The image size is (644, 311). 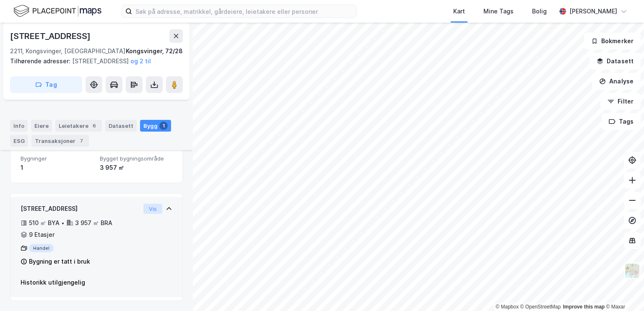 What do you see at coordinates (42, 126) in the screenshot?
I see `div: Eiere` at bounding box center [42, 126].